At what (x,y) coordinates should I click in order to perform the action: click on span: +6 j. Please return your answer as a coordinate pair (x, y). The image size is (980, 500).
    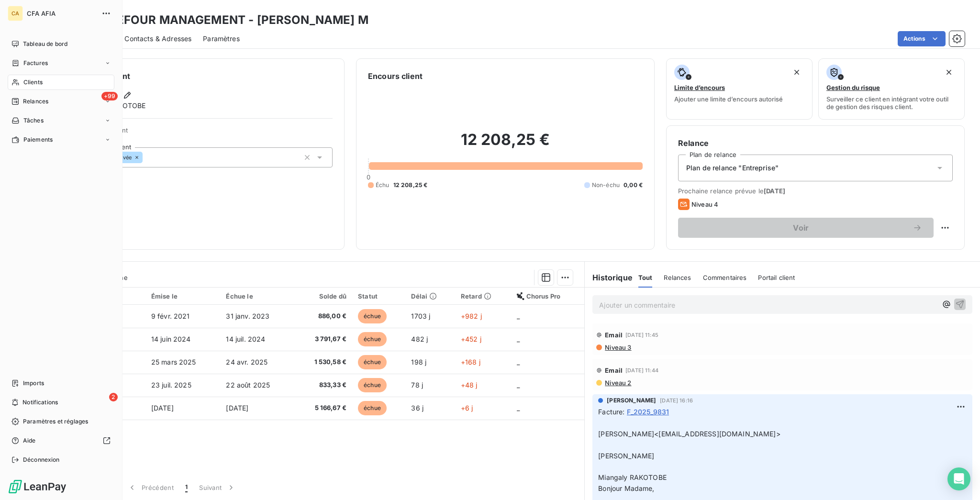
    Looking at the image, I should click on (467, 407).